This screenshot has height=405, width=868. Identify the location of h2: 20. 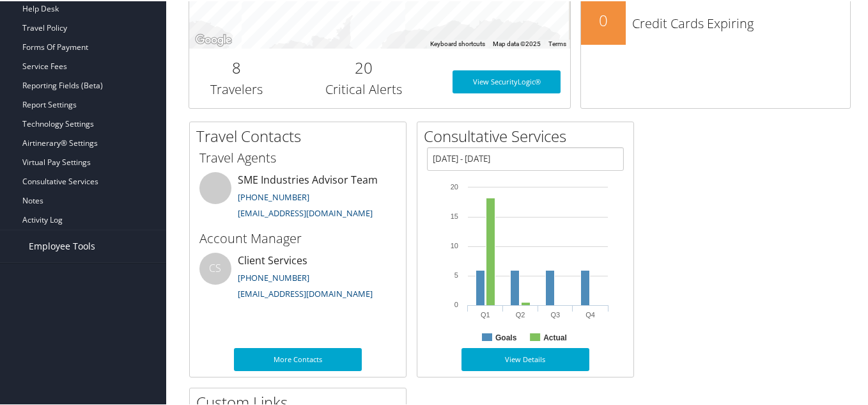
(364, 66).